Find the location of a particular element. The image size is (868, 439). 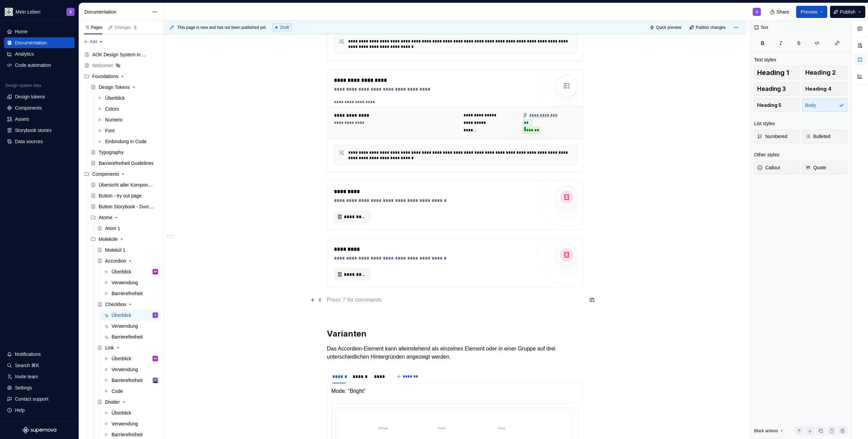

div: Divider is located at coordinates (113, 402).